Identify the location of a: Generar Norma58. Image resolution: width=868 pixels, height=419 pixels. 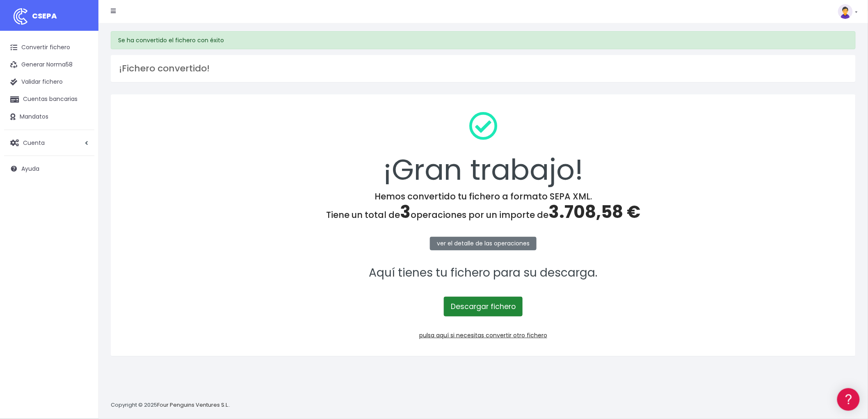
(49, 65).